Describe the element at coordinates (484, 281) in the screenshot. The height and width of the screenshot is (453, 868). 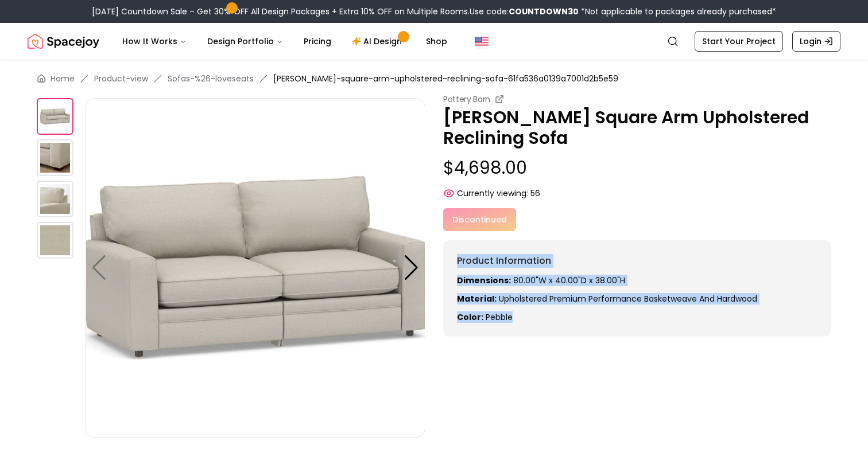
I see `strong: Dimensions:` at that location.